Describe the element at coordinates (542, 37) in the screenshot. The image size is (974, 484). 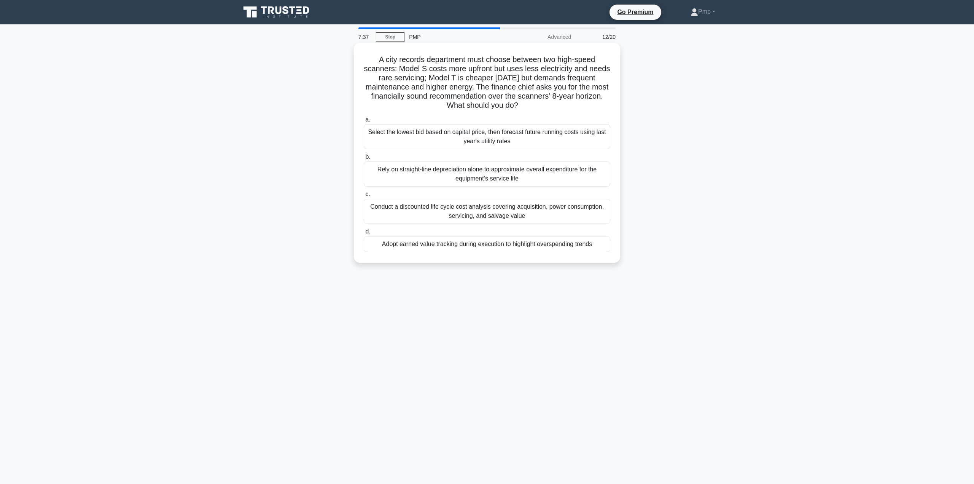
I see `div: Advanced` at that location.